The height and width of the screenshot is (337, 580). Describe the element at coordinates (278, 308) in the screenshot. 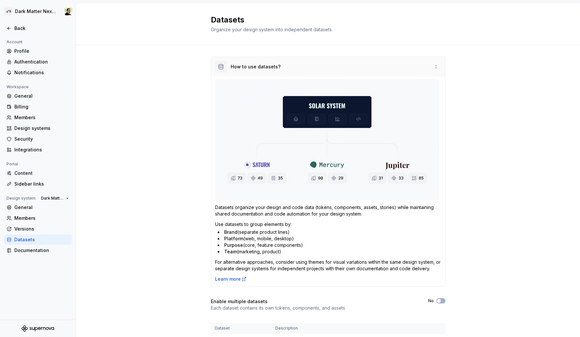

I see `p: Each dataset contains its own tokens, components, and assets.` at that location.